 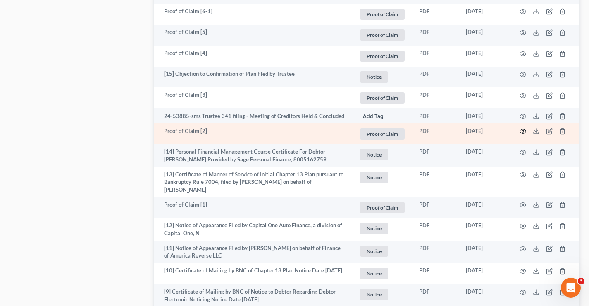 What do you see at coordinates (382, 116) in the screenshot?
I see `a: + Add Tag` at bounding box center [382, 116].